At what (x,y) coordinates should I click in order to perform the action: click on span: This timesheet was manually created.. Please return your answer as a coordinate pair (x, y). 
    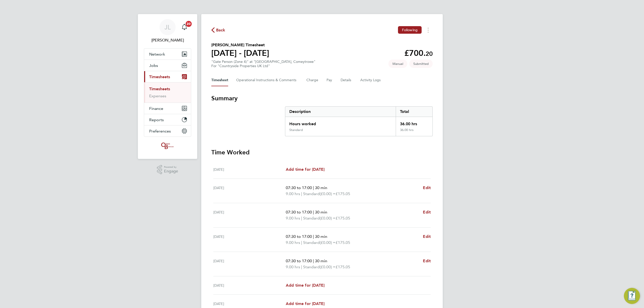
    Looking at the image, I should click on (398, 64).